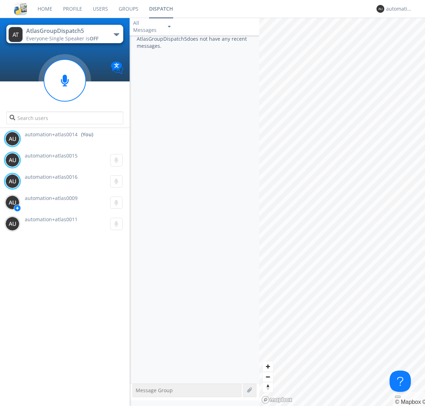 The width and height of the screenshot is (425, 406). What do you see at coordinates (21, 9) in the screenshot?
I see `img: cddb5a64eb264b2086981ab96f4c1ba7` at bounding box center [21, 9].